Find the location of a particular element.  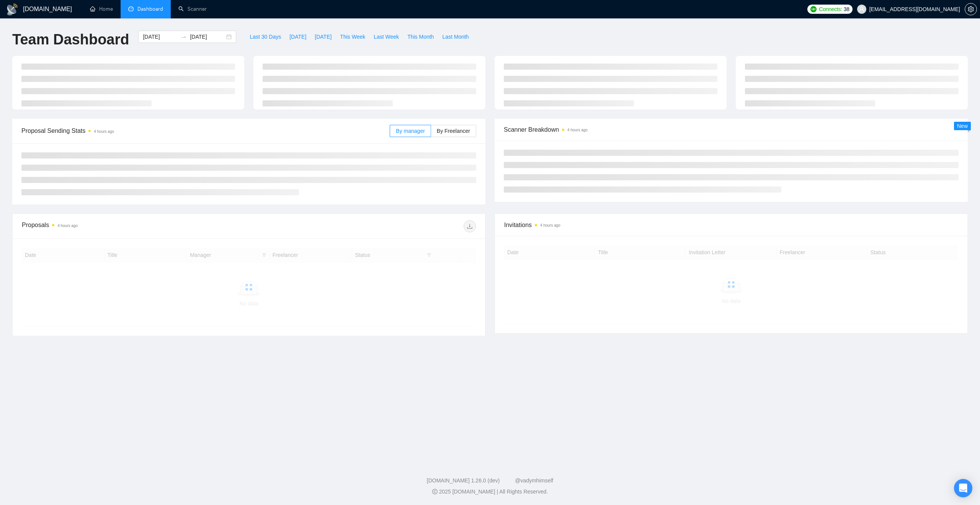

span: user is located at coordinates (862, 10).